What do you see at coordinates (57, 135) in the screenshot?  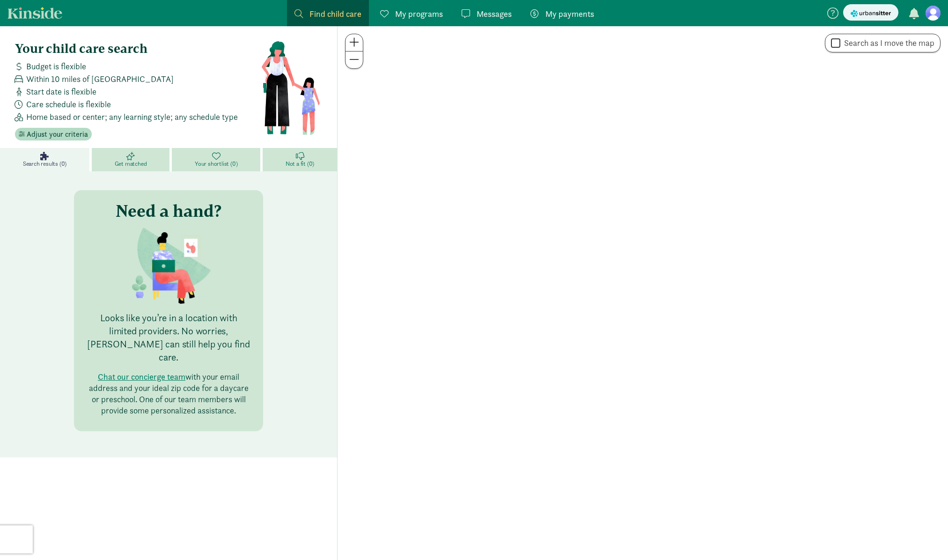 I see `span: Adjust your criteria` at bounding box center [57, 135].